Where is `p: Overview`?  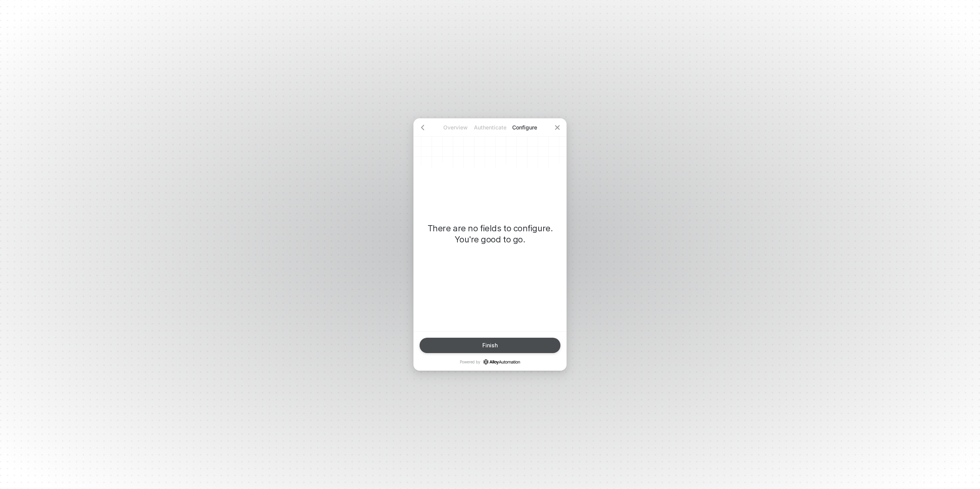 p: Overview is located at coordinates (455, 128).